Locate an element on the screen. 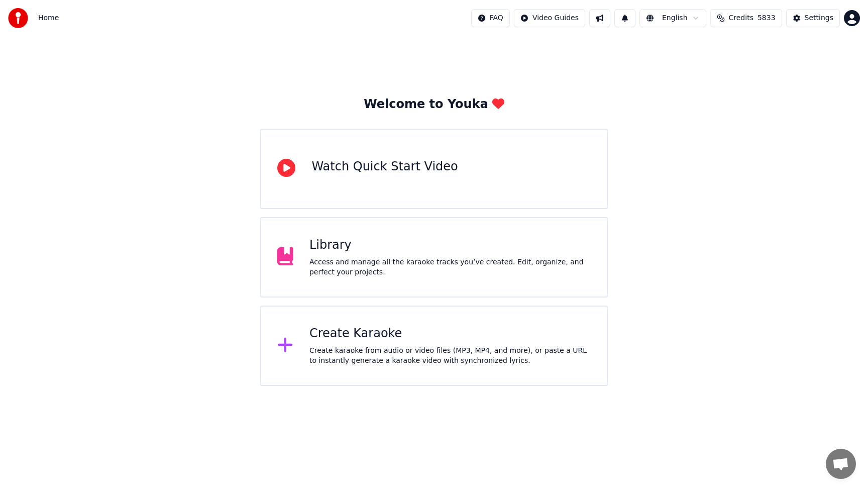 The image size is (868, 489). span: Home is located at coordinates (48, 18).